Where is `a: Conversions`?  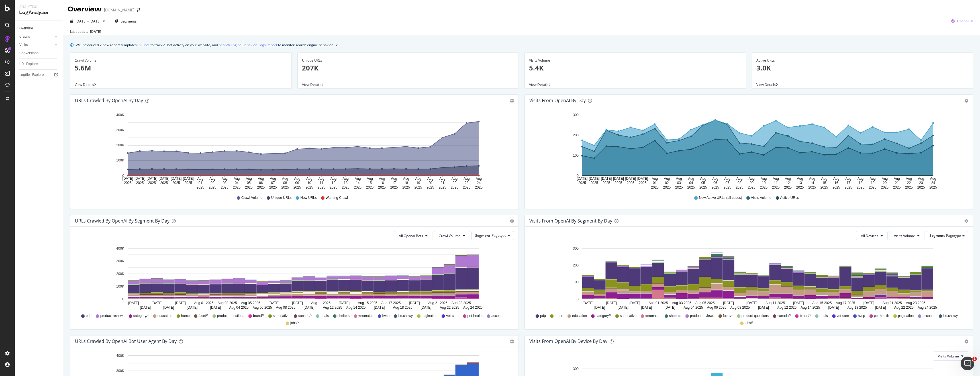
a: Conversions is located at coordinates (39, 53).